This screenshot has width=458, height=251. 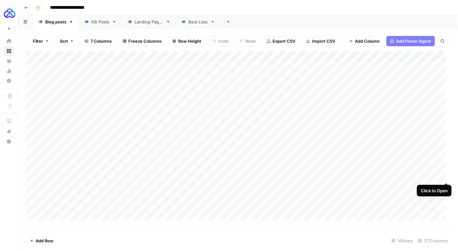 I want to click on span: Export CSV, so click(x=284, y=41).